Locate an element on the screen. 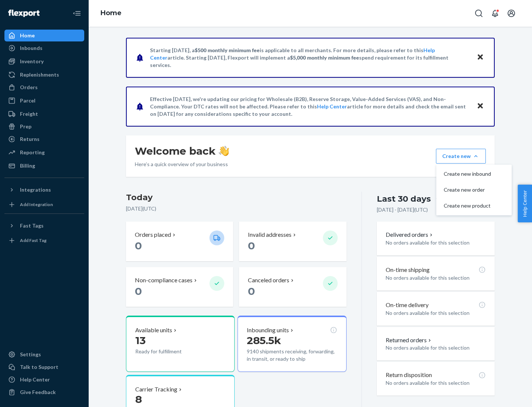  button: Invalid addresses 0 is located at coordinates (292, 241).